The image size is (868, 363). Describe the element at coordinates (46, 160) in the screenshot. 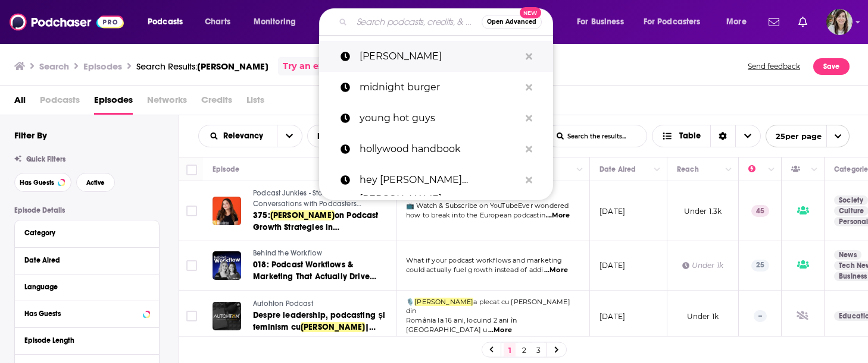

I see `span: Quick Filters` at that location.